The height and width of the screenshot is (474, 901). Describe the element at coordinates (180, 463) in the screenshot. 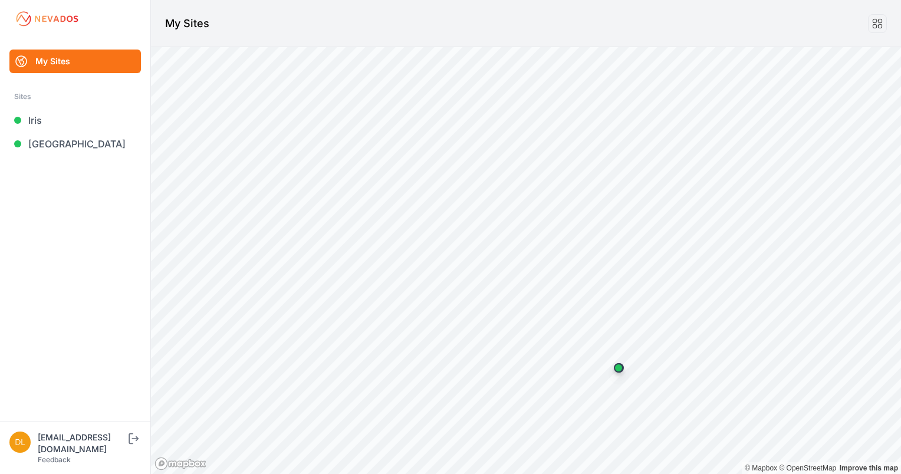

I see `a: Mapbox logo` at that location.